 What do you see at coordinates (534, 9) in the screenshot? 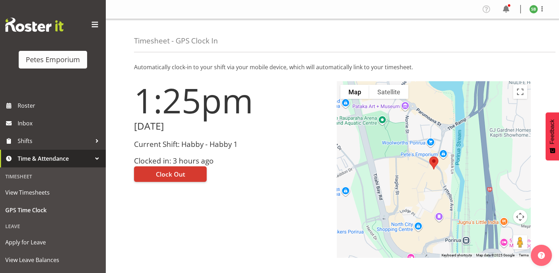
I see `img: stephanie-burden9828.jpg` at bounding box center [534, 9].